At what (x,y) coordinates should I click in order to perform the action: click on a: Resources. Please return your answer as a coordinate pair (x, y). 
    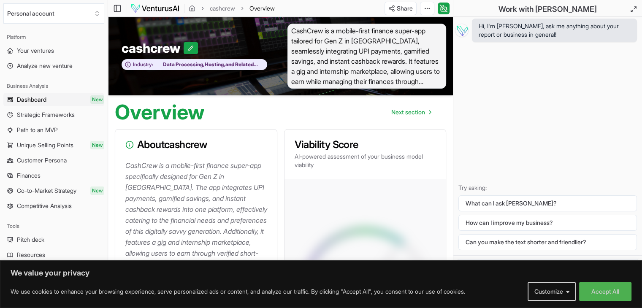
    Looking at the image, I should click on (54, 255).